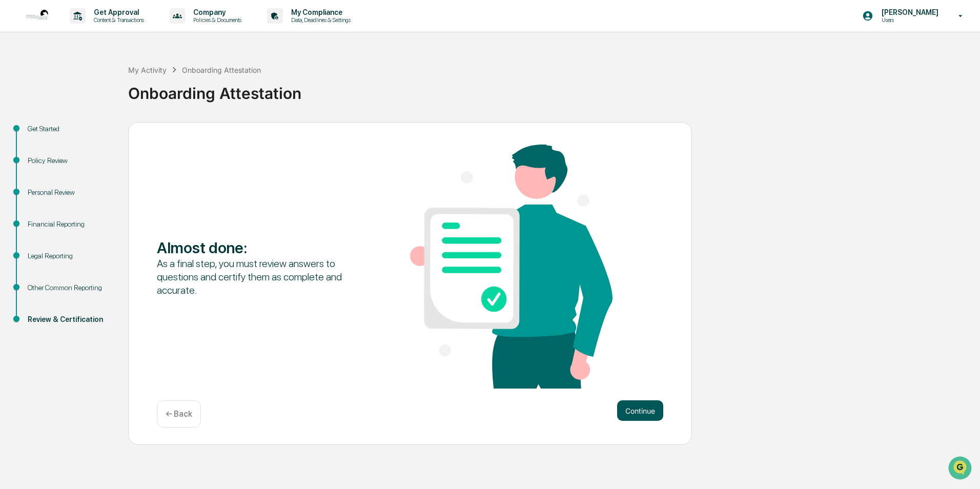 The height and width of the screenshot is (489, 980). Describe the element at coordinates (909, 20) in the screenshot. I see `p: Users` at that location.